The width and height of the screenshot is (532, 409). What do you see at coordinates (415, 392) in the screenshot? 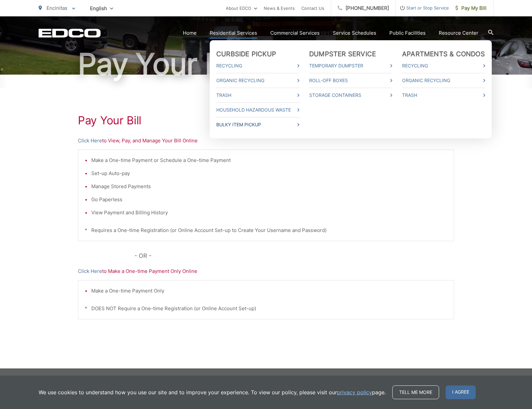
I see `a: Tell me more` at bounding box center [415, 392].